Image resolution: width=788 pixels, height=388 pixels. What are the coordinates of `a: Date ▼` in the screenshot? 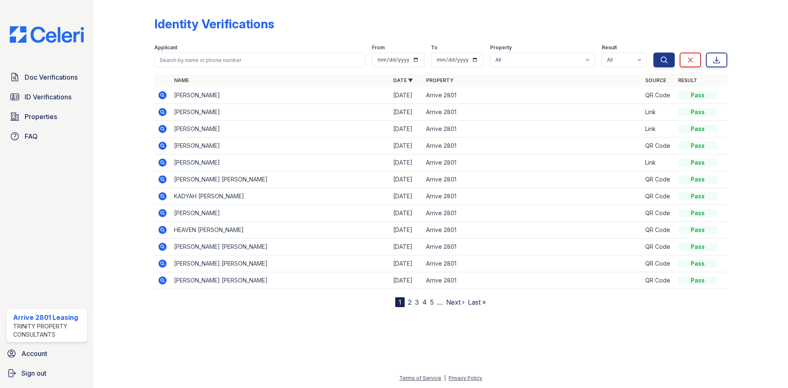 It's located at (403, 80).